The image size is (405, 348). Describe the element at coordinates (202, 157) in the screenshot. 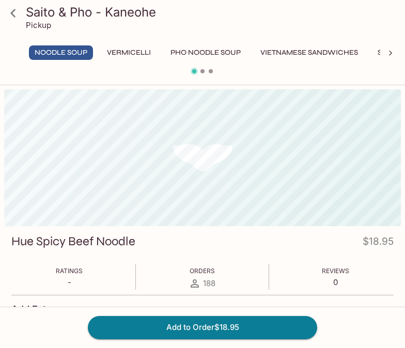

I see `div: Hue Spicy Beef Noodle` at that location.